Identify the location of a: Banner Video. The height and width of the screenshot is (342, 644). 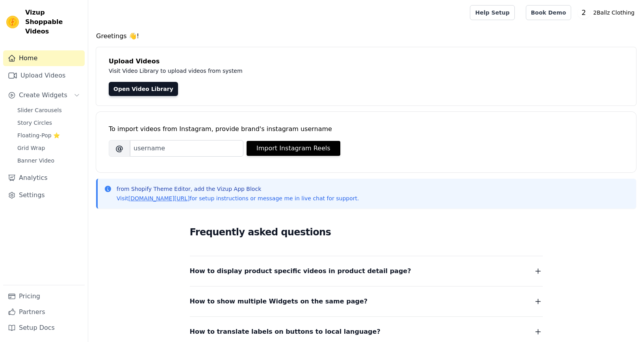
(49, 161).